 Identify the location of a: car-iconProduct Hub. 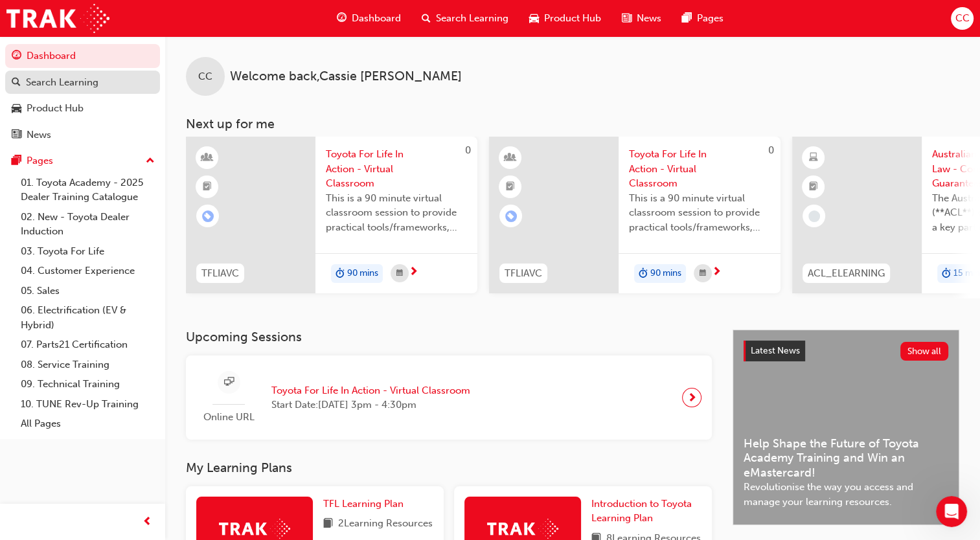
(565, 18).